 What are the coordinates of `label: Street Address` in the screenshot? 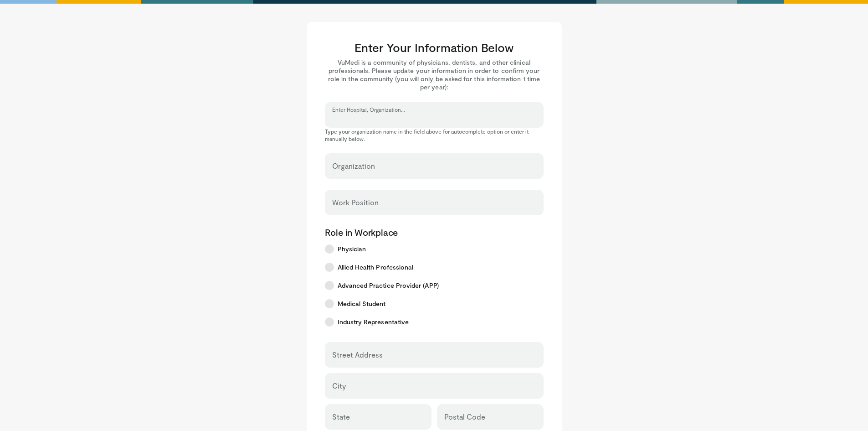 It's located at (357, 355).